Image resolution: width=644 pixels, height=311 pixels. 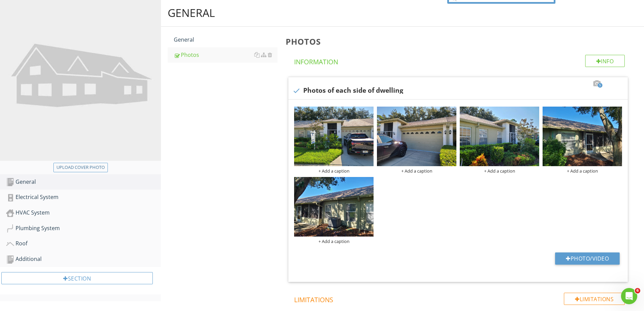 I want to click on button: Photo/Video, so click(x=588, y=258).